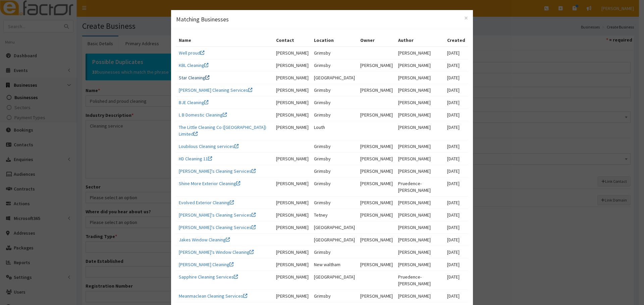  I want to click on a: BJE Cleaning, so click(194, 103).